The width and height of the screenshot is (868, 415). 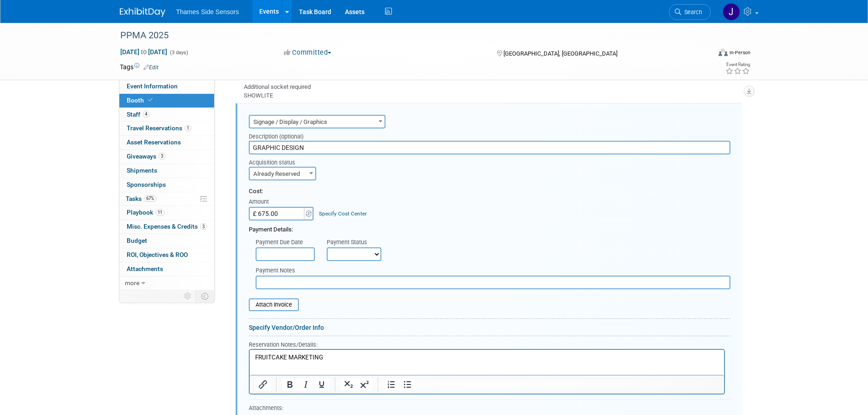 I want to click on span: Sponsorships, so click(x=146, y=184).